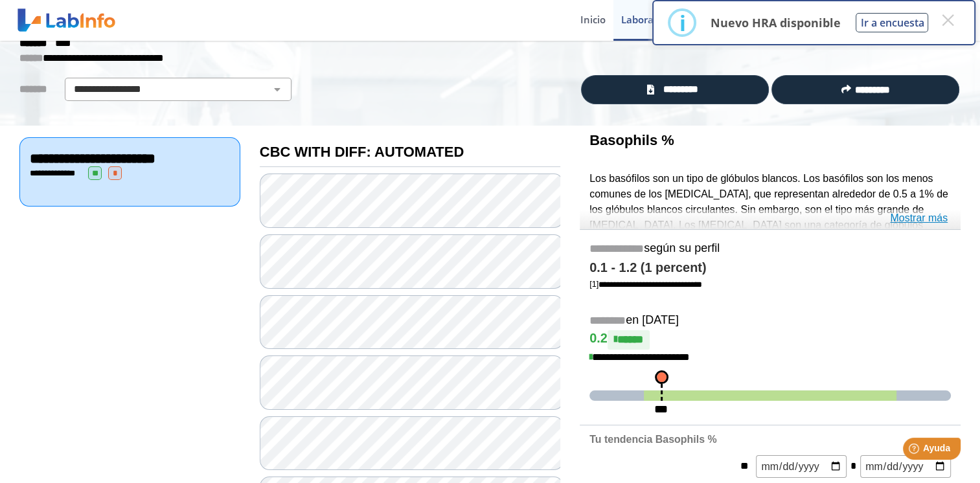  Describe the element at coordinates (892, 23) in the screenshot. I see `button: Ir a encuesta` at that location.